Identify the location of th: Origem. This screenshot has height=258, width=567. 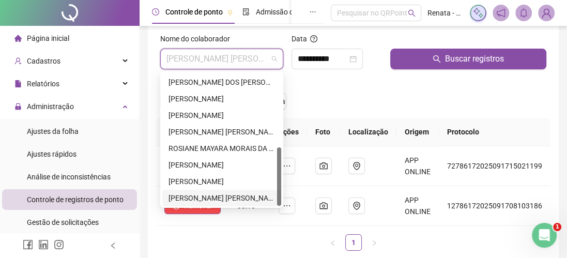
(418, 132).